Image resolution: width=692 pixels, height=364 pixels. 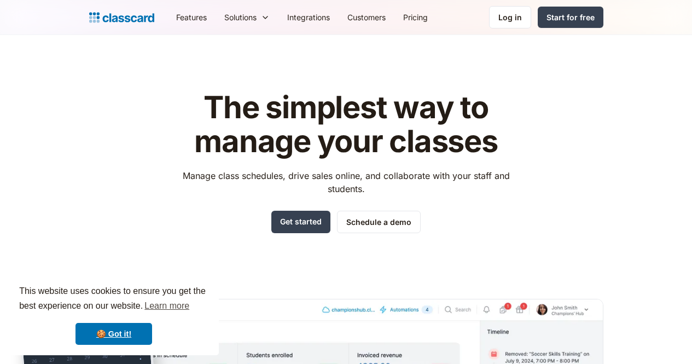 I want to click on a: Schedule a demo, so click(x=378, y=222).